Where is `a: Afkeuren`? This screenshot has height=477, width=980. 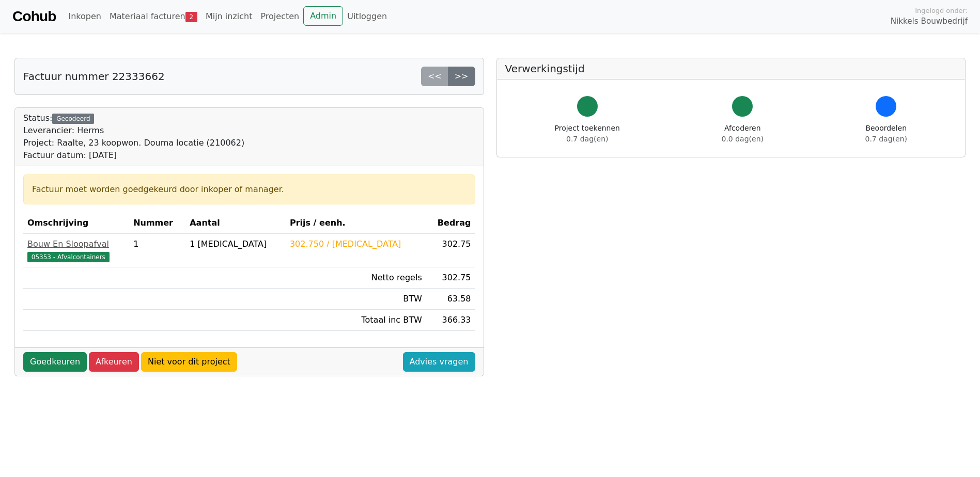
a: Afkeuren is located at coordinates (114, 362).